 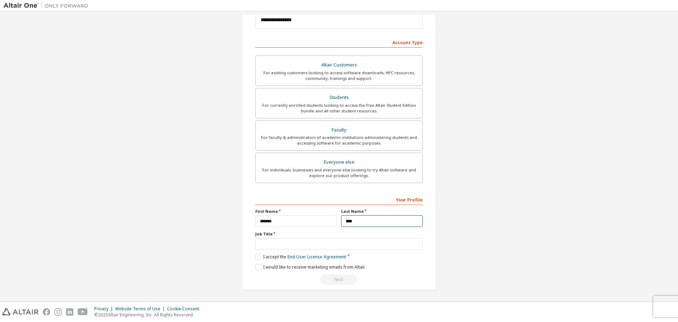 I want to click on label: Last Name, so click(x=382, y=211).